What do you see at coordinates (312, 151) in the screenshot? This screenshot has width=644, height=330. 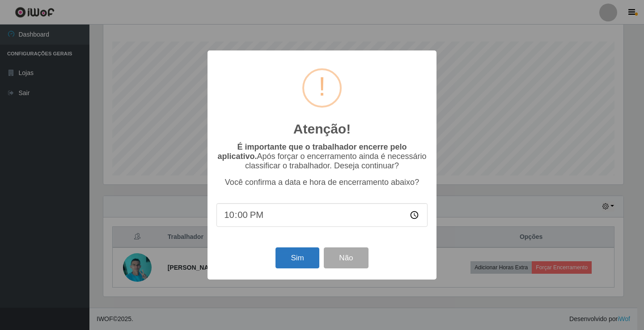 I see `b: É importante que o trabalhador encerre pelo aplicativo.` at bounding box center [312, 151].